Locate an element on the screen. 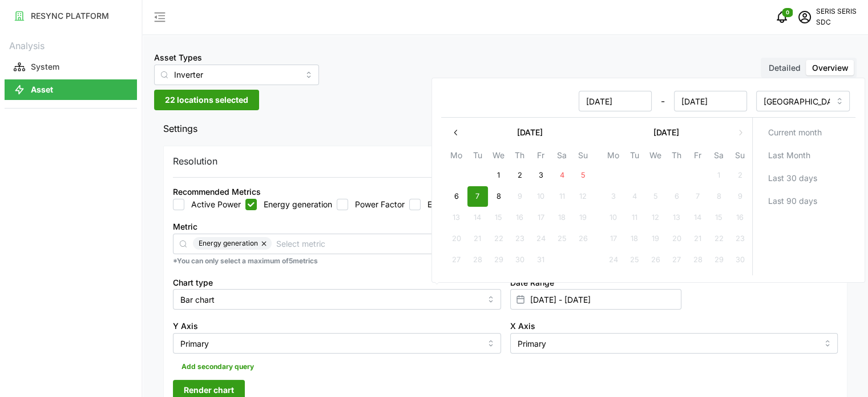 The height and width of the screenshot is (397, 868). button: 5 November 2025 is located at coordinates (655, 197).